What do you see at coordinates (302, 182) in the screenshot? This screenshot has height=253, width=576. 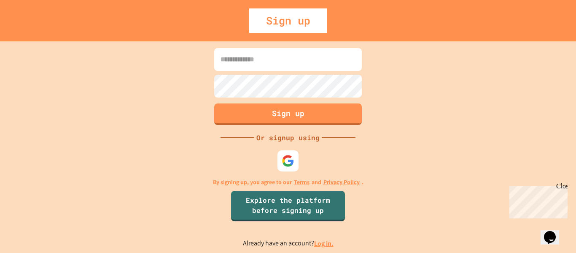 I see `a: Terms` at bounding box center [302, 182].